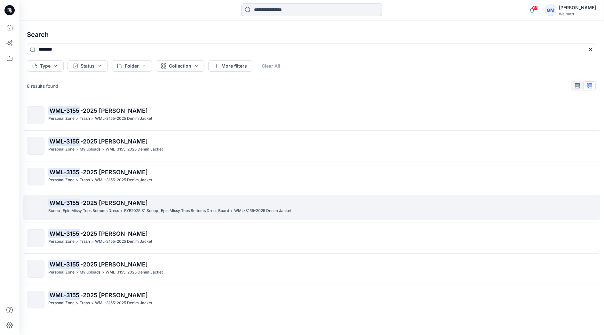 This screenshot has width=604, height=335. What do you see at coordinates (88, 66) in the screenshot?
I see `button: Status` at bounding box center [88, 66].